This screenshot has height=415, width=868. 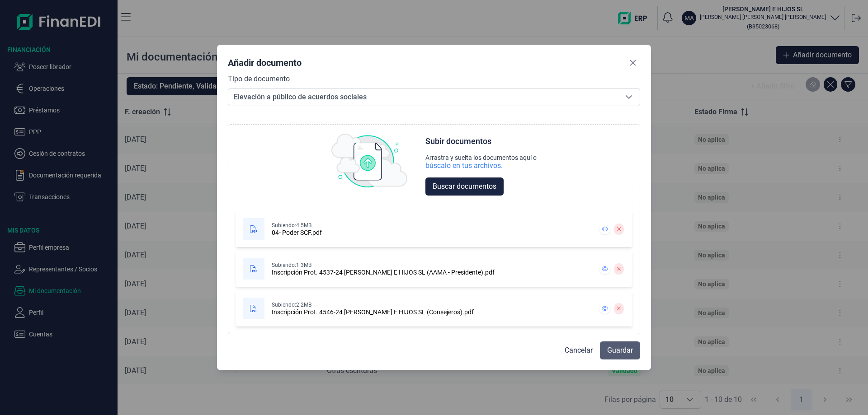 I want to click on span: Cancelar, so click(x=579, y=350).